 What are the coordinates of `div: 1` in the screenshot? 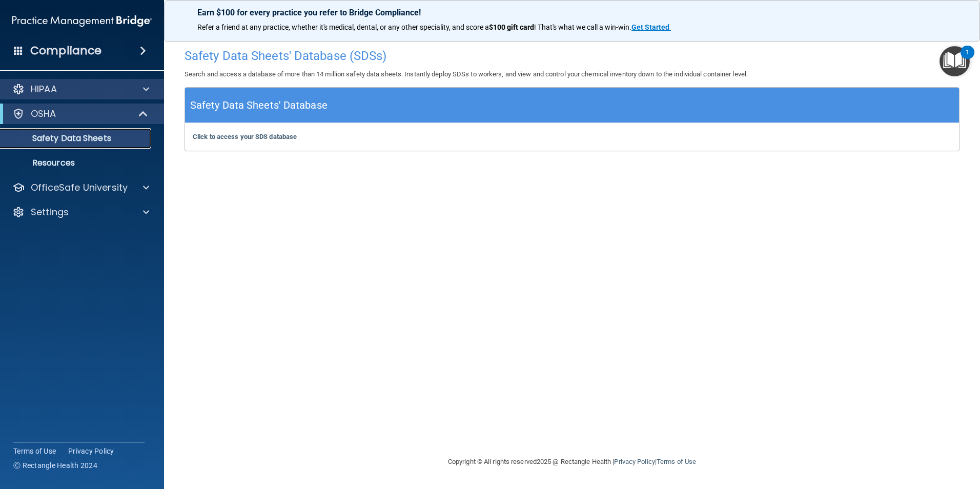 It's located at (967, 59).